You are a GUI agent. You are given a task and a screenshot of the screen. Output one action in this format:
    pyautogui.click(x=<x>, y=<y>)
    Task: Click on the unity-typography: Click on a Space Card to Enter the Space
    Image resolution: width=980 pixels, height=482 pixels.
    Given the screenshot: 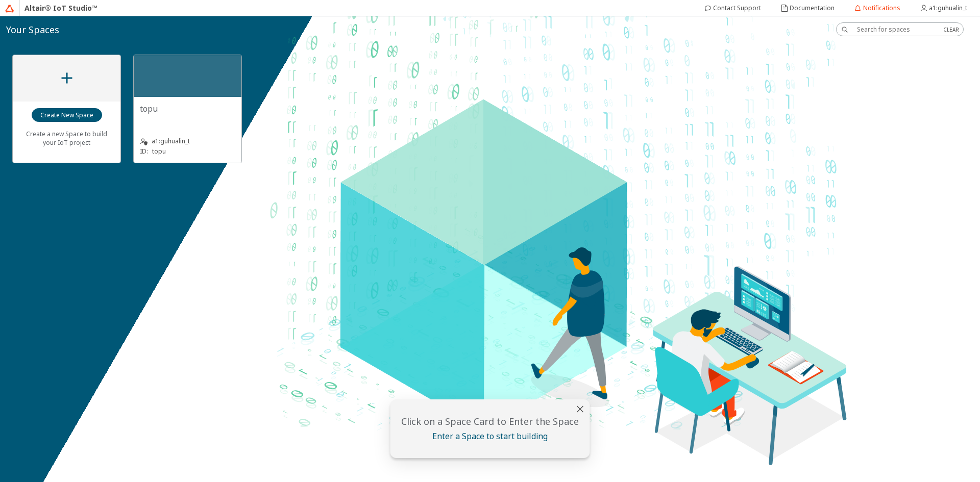 What is the action you would take?
    pyautogui.click(x=490, y=422)
    